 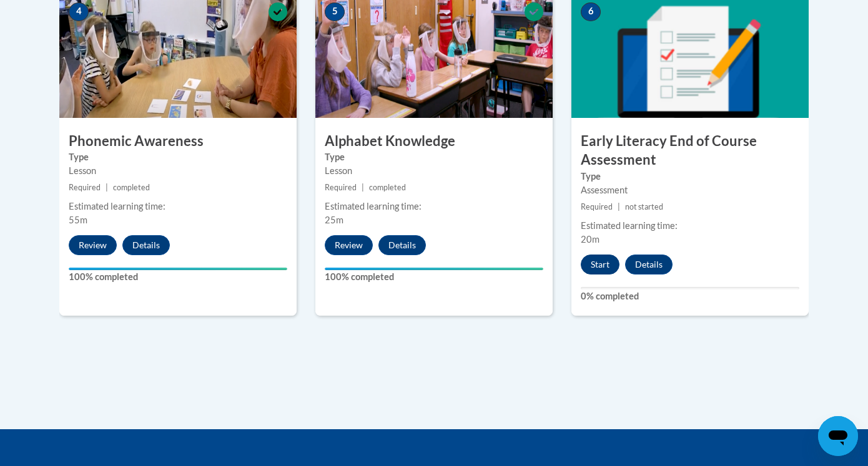 What do you see at coordinates (600, 264) in the screenshot?
I see `button: Start` at bounding box center [600, 264].